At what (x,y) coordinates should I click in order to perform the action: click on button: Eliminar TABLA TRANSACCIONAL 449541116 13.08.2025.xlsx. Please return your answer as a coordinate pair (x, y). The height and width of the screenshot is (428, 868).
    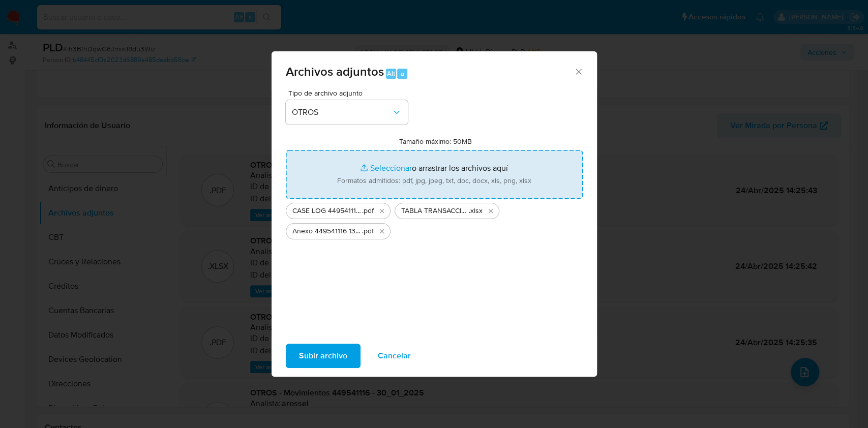
    Looking at the image, I should click on (491, 211).